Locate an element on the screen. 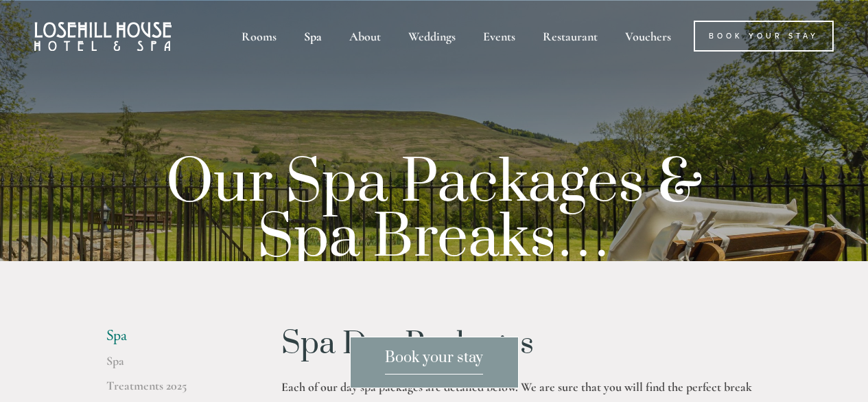 The width and height of the screenshot is (868, 402). p: Our Spa Packages & Spa Breaks… is located at coordinates (435, 211).